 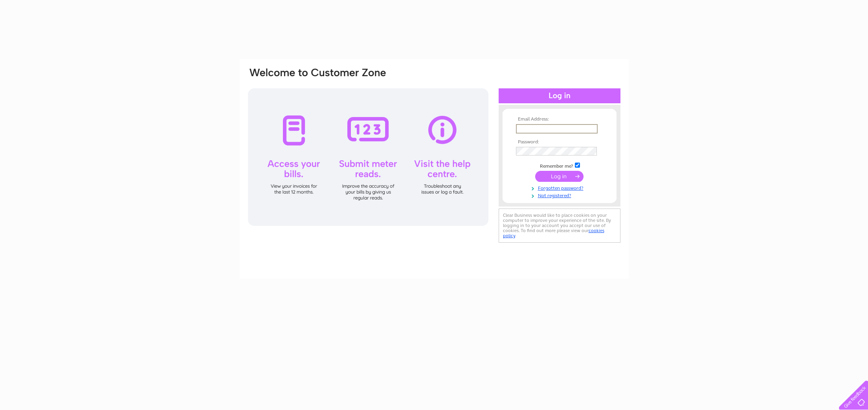 I want to click on div: Clear Business would like to place cookies on your computer to improve your experience of the sit..., so click(x=560, y=226).